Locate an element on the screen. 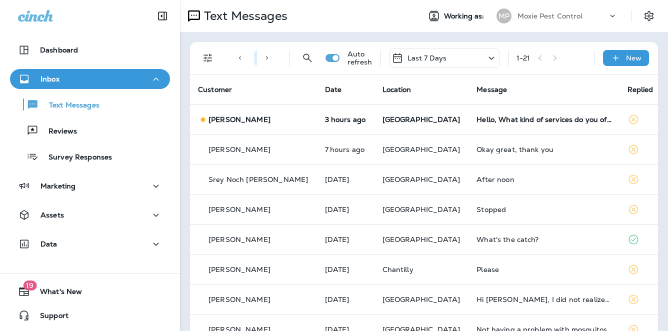  div: What's the catch? is located at coordinates (544, 240).